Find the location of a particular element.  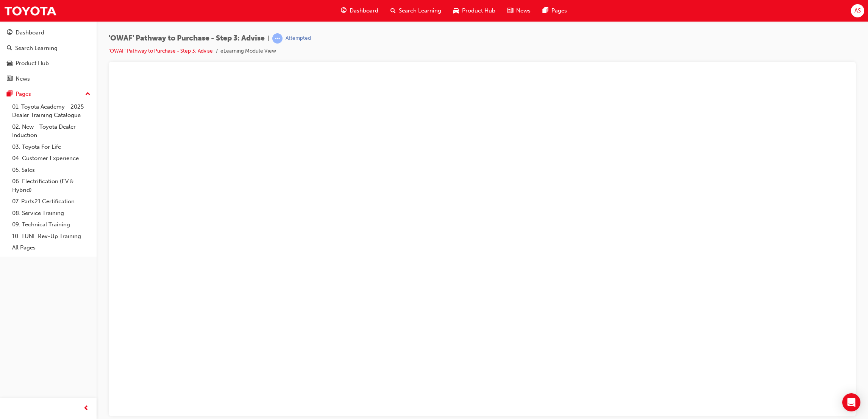

img: Trak is located at coordinates (30, 11).